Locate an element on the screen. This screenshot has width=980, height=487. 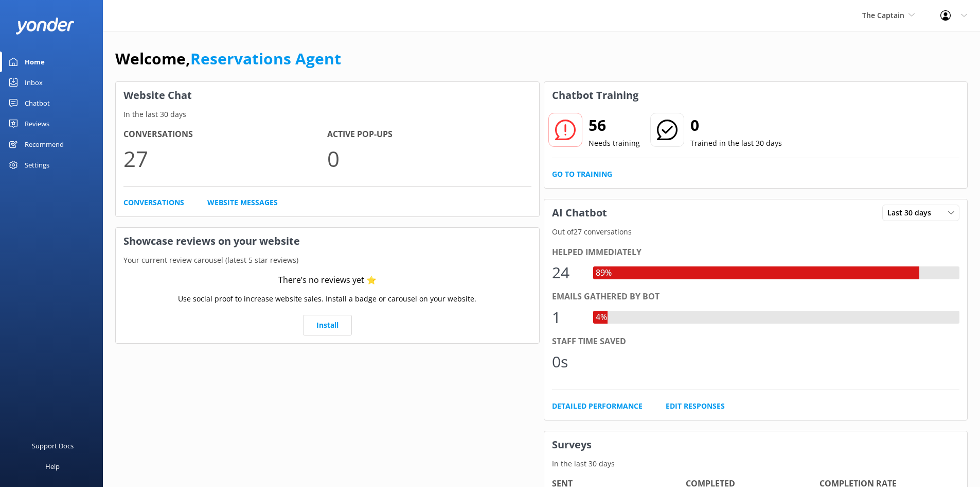
p: 0 is located at coordinates (429, 158).